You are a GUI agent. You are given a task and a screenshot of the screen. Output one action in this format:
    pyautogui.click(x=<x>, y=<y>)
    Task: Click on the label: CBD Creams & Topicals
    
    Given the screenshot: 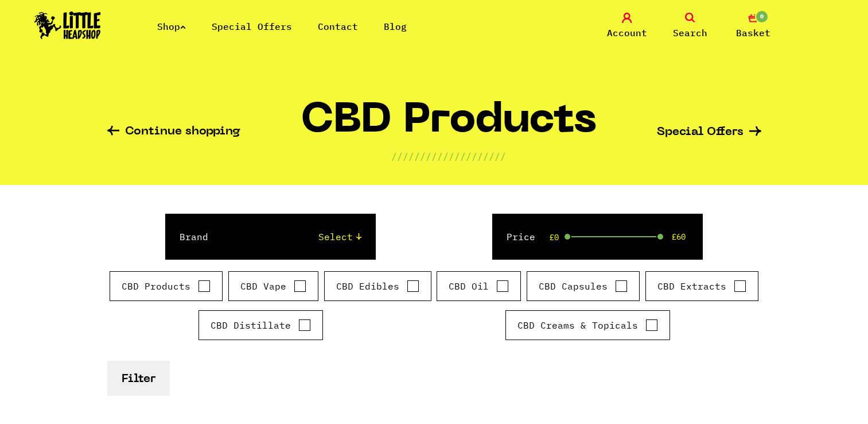 What is the action you would take?
    pyautogui.click(x=588, y=325)
    